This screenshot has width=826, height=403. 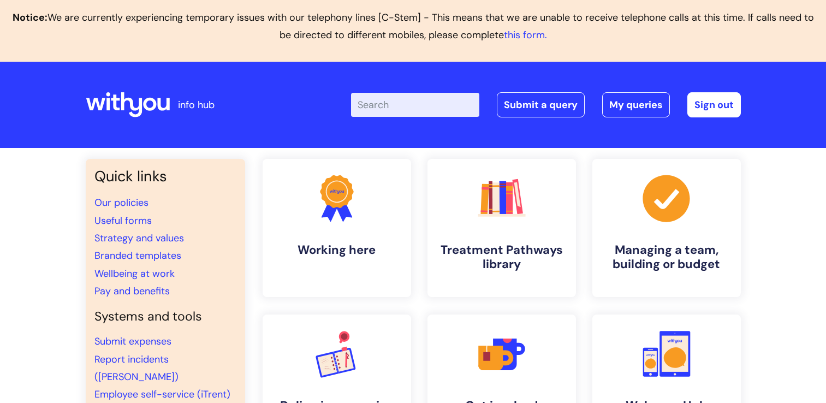 What do you see at coordinates (139, 238) in the screenshot?
I see `a: Strategy and values` at bounding box center [139, 238].